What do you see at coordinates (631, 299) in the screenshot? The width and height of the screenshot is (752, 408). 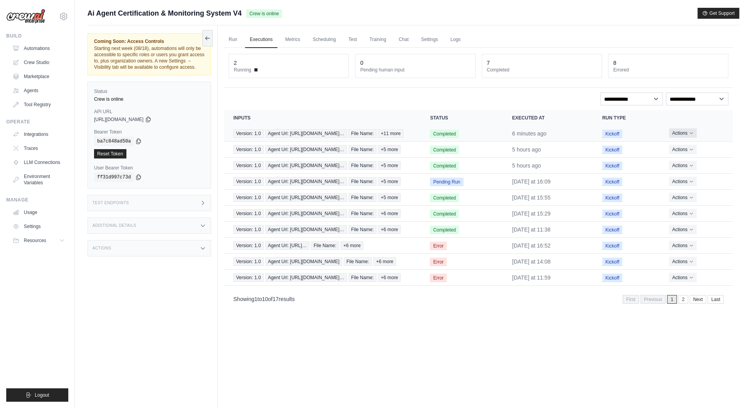 I see `span: First` at bounding box center [631, 299].